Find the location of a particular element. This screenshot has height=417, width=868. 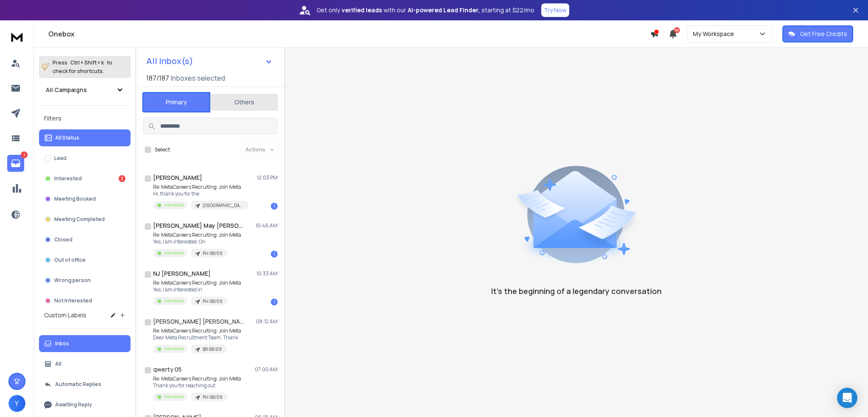

p: Out of office is located at coordinates (70, 260).